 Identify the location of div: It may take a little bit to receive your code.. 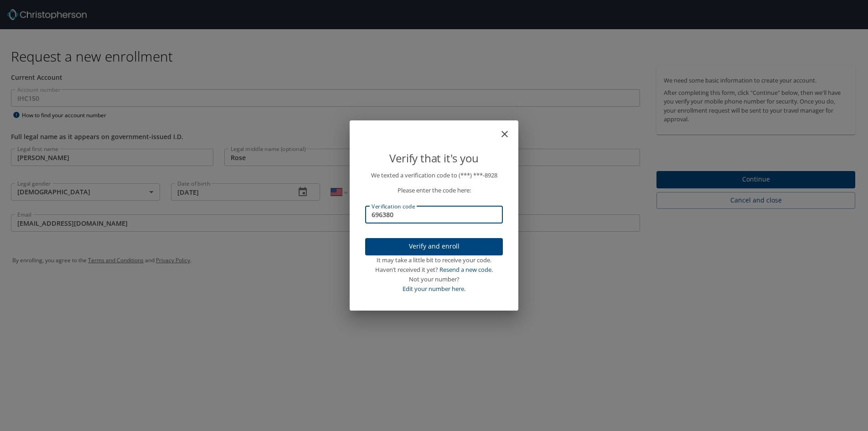
(434, 260).